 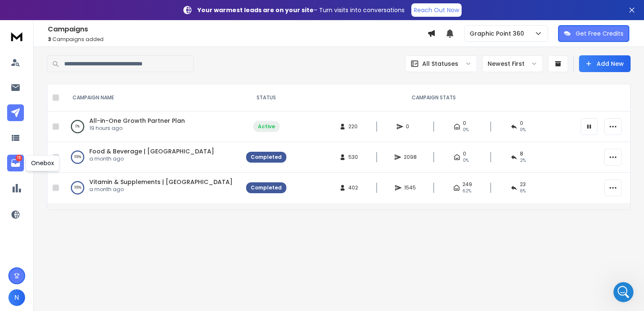 I want to click on p: Campaigns added, so click(x=237, y=39).